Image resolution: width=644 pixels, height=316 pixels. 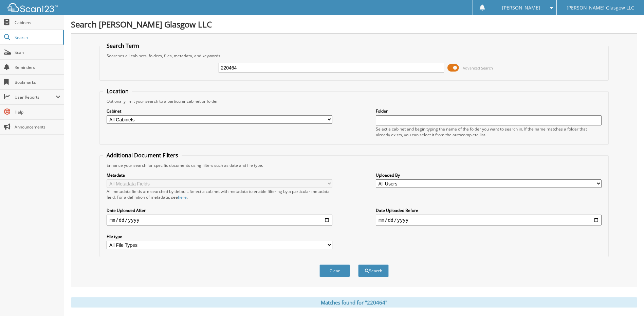 What do you see at coordinates (220, 237) in the screenshot?
I see `label: File type` at bounding box center [220, 237].